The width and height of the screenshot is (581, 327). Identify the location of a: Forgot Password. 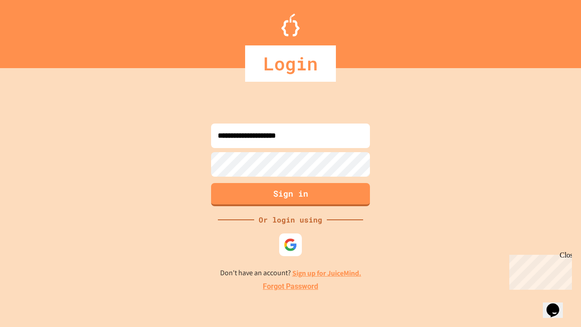
(291, 286).